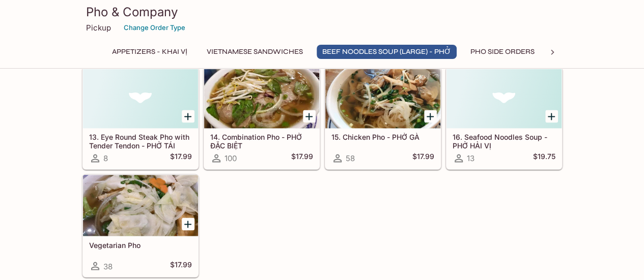 The image size is (644, 280). I want to click on a: Vegetarian Pho38$17.99, so click(140, 226).